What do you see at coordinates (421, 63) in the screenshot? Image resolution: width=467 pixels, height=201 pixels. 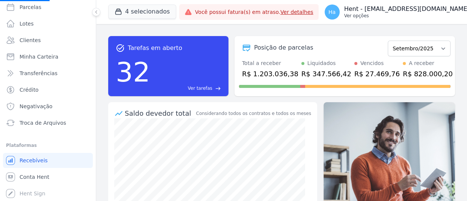 I see `div: A receber` at bounding box center [421, 63].